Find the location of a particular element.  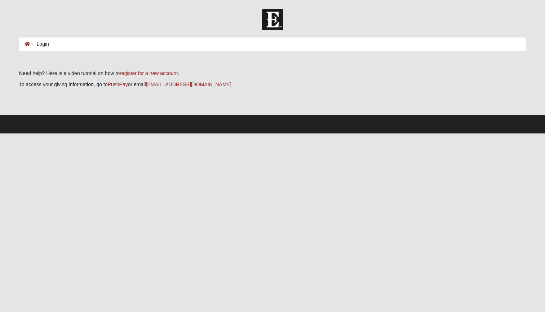

li: Login is located at coordinates (40, 44).